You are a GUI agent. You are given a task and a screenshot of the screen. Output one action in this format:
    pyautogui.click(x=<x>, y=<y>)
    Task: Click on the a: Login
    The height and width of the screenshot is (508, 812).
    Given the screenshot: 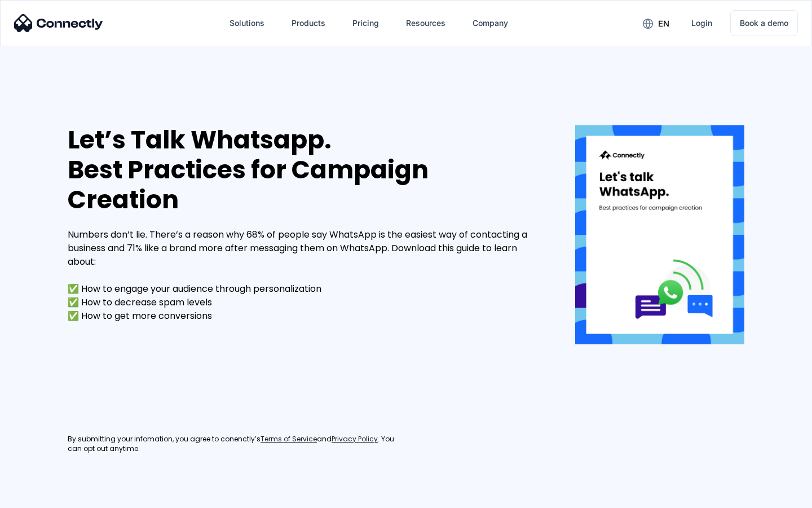 What is the action you would take?
    pyautogui.click(x=702, y=23)
    